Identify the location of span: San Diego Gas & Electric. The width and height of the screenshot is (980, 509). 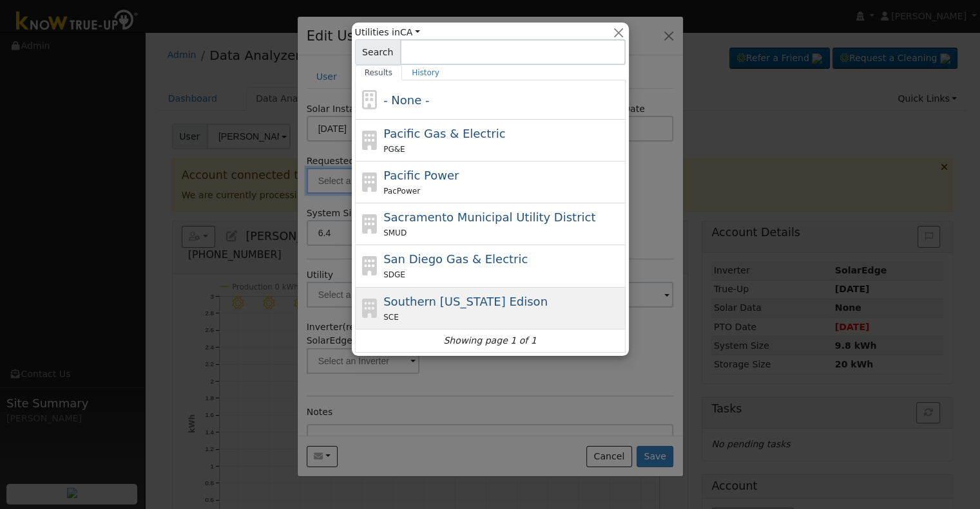
(455, 259).